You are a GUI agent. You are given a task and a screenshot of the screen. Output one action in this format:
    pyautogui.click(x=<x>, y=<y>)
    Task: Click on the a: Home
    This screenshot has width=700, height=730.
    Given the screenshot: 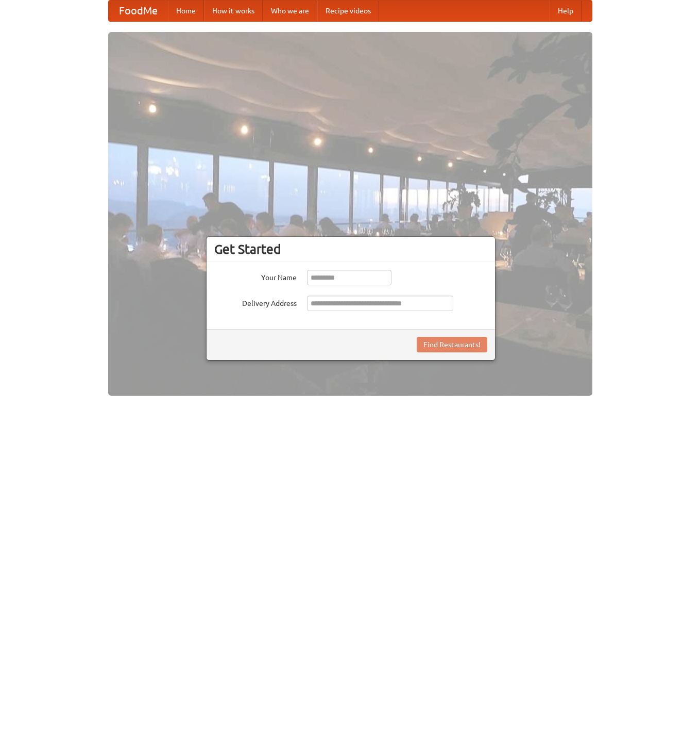 What is the action you would take?
    pyautogui.click(x=186, y=11)
    